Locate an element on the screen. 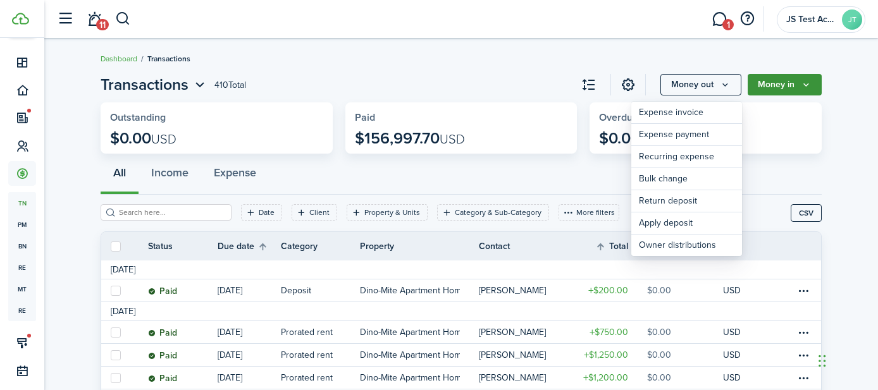  span: JS Test Account is located at coordinates (811, 20).